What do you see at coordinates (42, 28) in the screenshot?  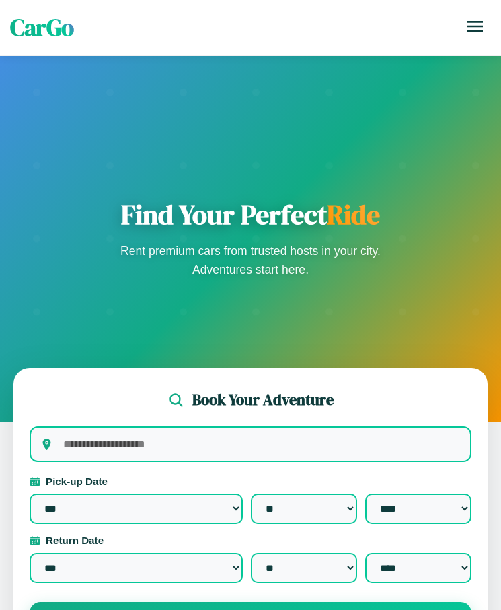 I see `span: CarGo` at bounding box center [42, 28].